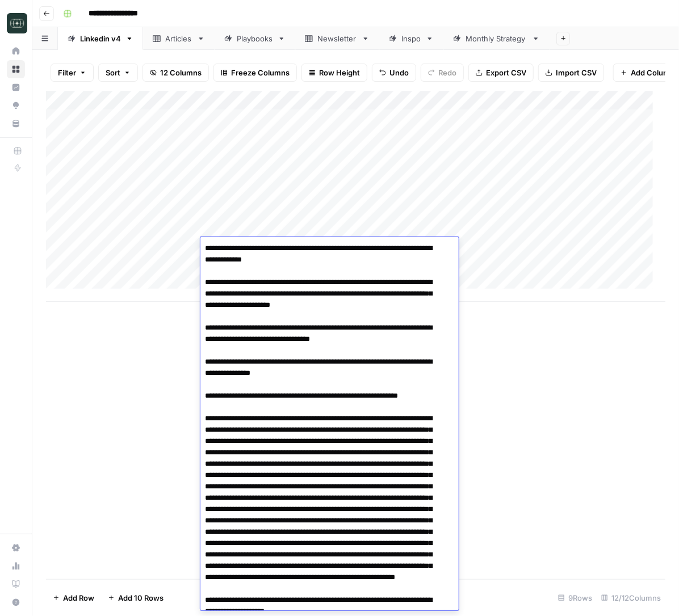 The image size is (679, 616). Describe the element at coordinates (630, 597) in the screenshot. I see `div: 12/12 Columns` at that location.